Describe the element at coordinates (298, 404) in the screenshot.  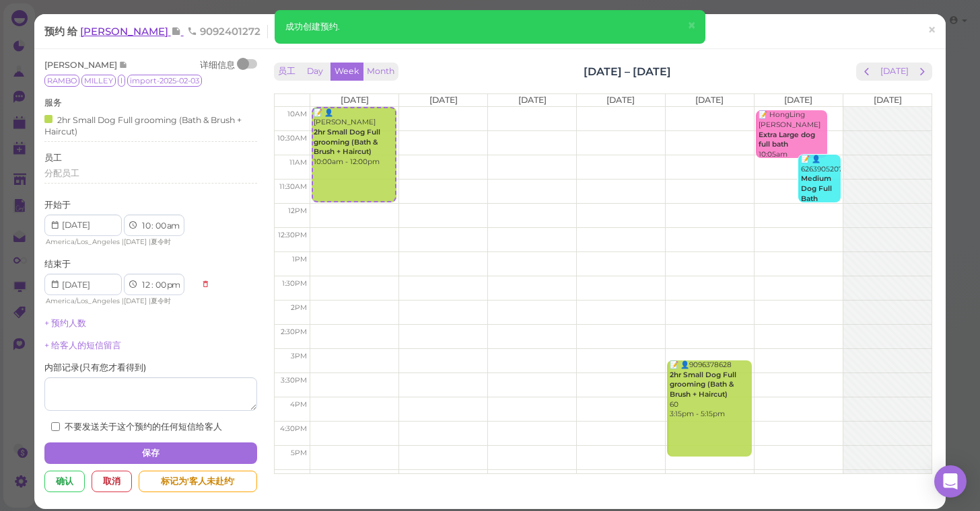
I see `span: 4pm` at that location.